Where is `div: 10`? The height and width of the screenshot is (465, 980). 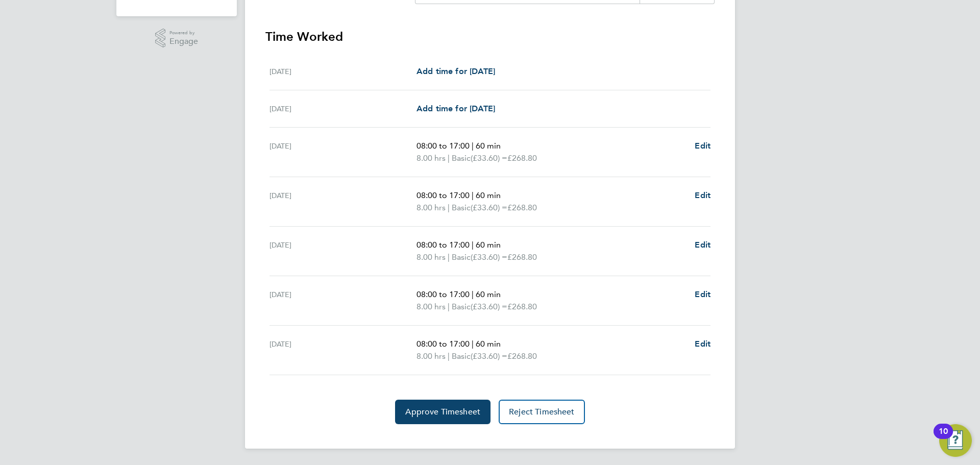 div: 10 is located at coordinates (944, 438).